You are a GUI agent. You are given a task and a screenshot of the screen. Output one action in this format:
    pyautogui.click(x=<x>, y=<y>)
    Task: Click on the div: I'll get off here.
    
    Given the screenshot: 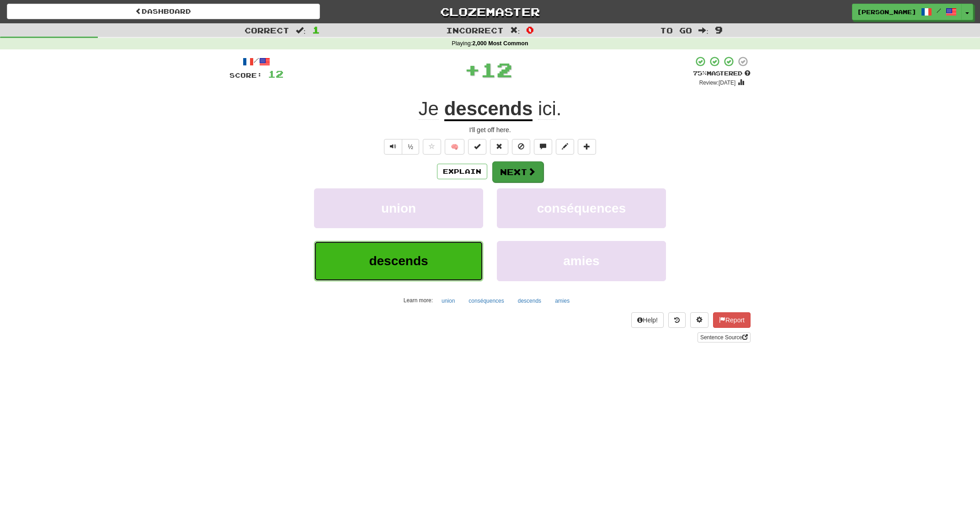 What is the action you would take?
    pyautogui.click(x=490, y=130)
    